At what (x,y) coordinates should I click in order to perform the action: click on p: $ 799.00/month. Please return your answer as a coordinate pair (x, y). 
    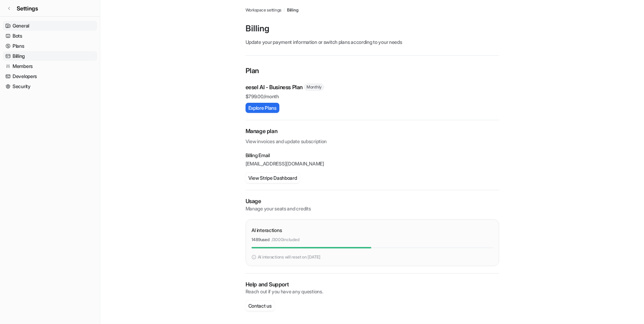
    Looking at the image, I should click on (373, 96).